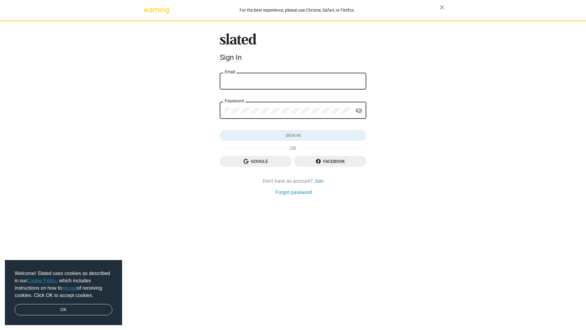 The image size is (586, 330). What do you see at coordinates (63, 292) in the screenshot?
I see `div: cookieconsent` at bounding box center [63, 292].